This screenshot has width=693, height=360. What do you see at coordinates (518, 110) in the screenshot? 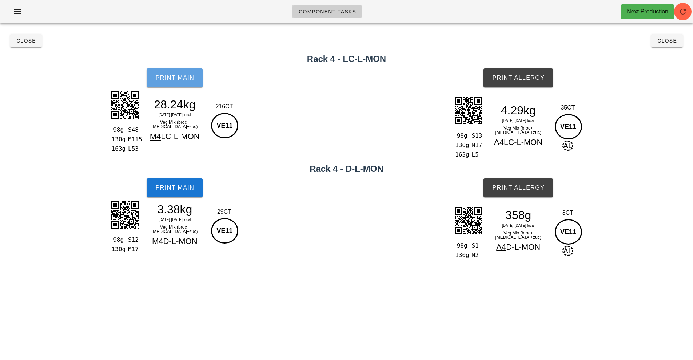
I see `div: 4.29kg` at bounding box center [518, 110].